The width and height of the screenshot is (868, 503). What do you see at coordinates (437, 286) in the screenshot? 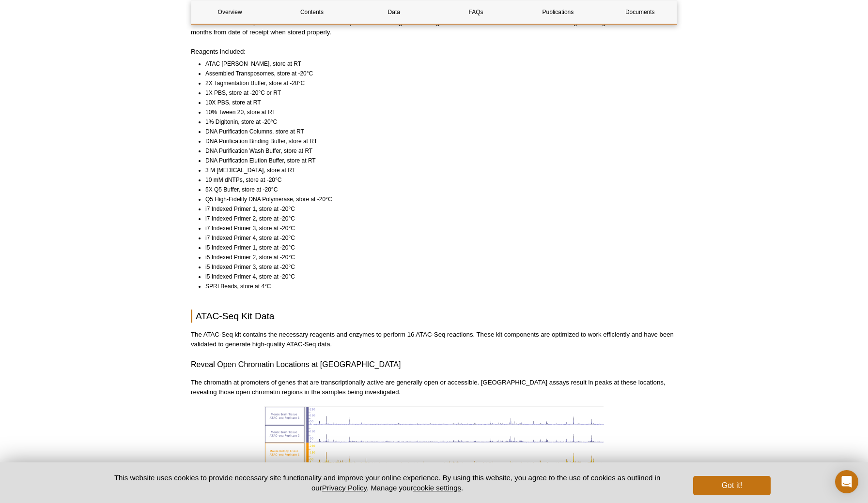
I see `li: SPRI Beads, store at 4°C` at bounding box center [437, 286].